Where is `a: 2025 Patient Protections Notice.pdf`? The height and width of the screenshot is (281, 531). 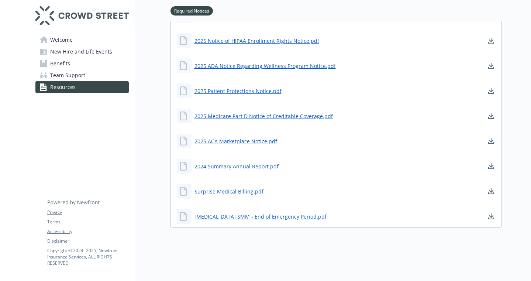
a: 2025 Patient Protections Notice.pdf is located at coordinates (238, 91).